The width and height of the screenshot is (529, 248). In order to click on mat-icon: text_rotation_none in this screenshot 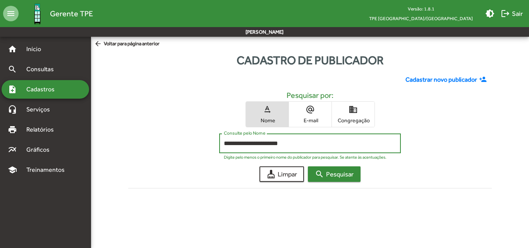, I will do `click(267, 110)`.